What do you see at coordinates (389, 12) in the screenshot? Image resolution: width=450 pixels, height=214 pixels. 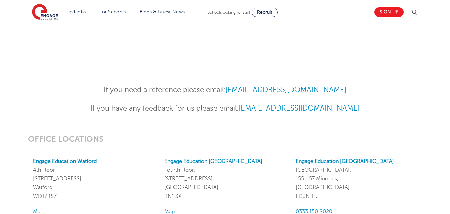 I see `a: Sign up` at bounding box center [389, 12].